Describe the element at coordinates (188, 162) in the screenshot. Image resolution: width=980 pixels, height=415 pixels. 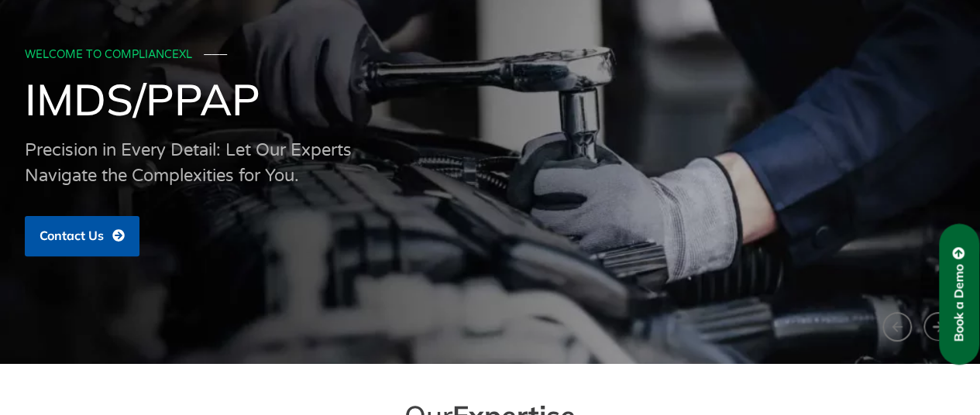
I see `span: Precision in Every Detail: Let Our Experts Navigate the Complexities for You.` at that location.